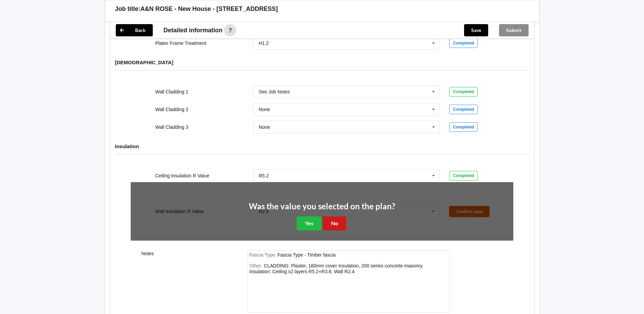  What do you see at coordinates (128, 9) in the screenshot?
I see `h3: Job title:` at bounding box center [128, 9].